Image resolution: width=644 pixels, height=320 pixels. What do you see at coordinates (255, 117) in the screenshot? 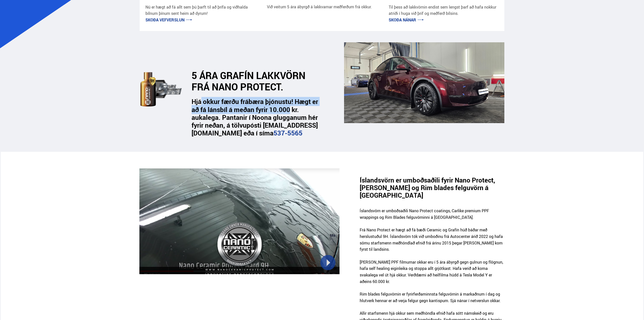
I see `strong: Hjá okkur færðu frábæra þjónustu! Hægt er að fá lánsbíl á meðan fyrir 10.000 kr. aukalega. Pantan...` at bounding box center [255, 117].